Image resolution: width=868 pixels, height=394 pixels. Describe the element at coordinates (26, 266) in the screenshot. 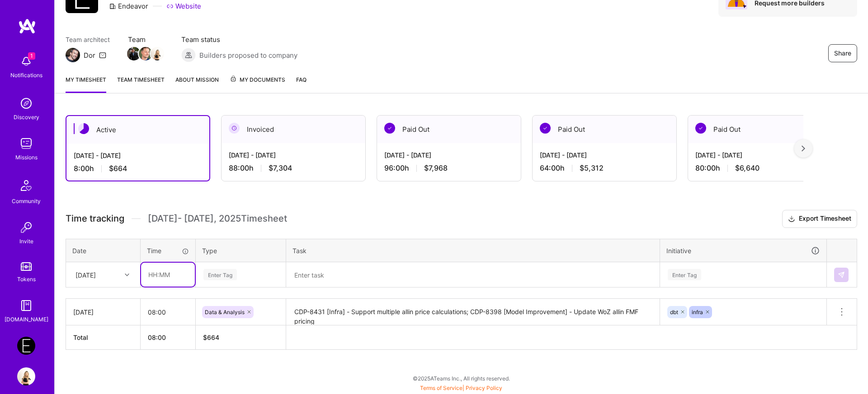

I see `img: tokens` at that location.